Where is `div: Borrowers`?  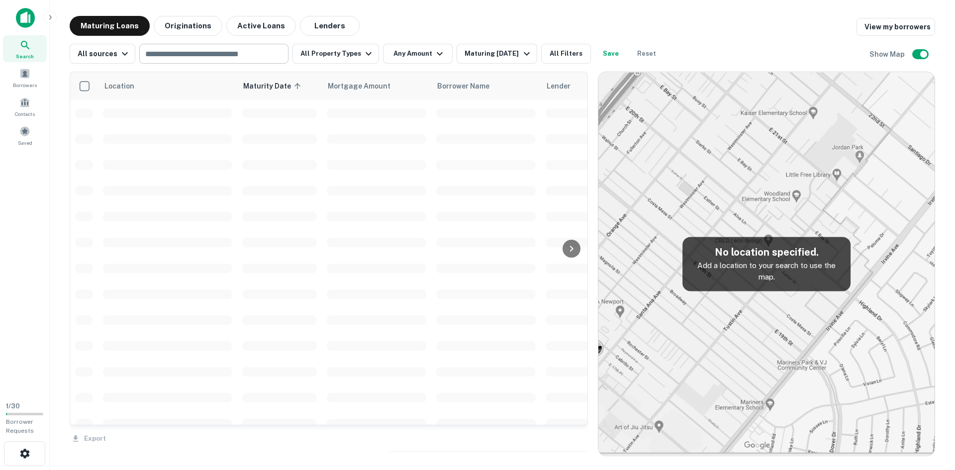
div: Borrowers is located at coordinates (25, 78).